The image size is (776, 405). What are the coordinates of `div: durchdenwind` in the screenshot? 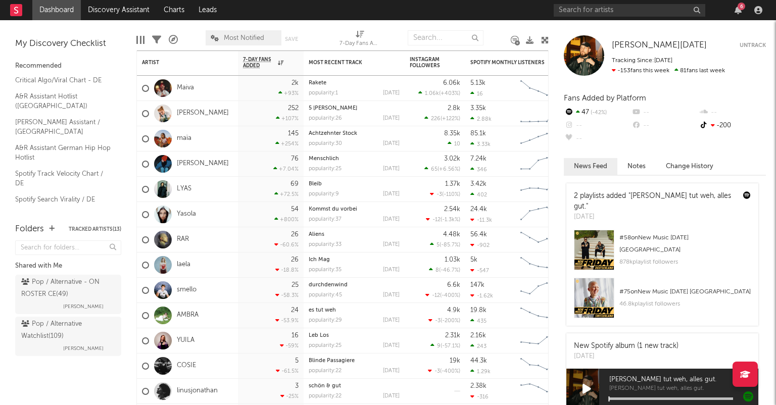 It's located at (354, 285).